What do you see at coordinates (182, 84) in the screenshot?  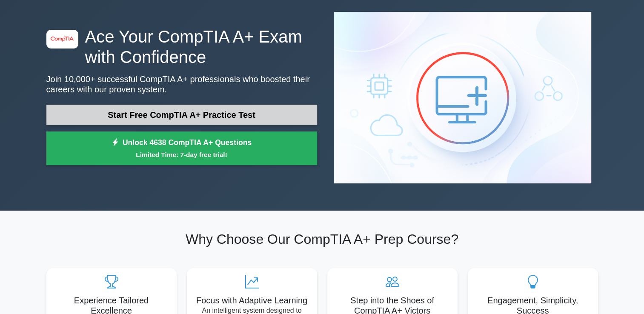 I see `p: Join 10,000+ successful CompTIA A+ professionals who boosted their careers with our proven system.` at bounding box center [182, 84].